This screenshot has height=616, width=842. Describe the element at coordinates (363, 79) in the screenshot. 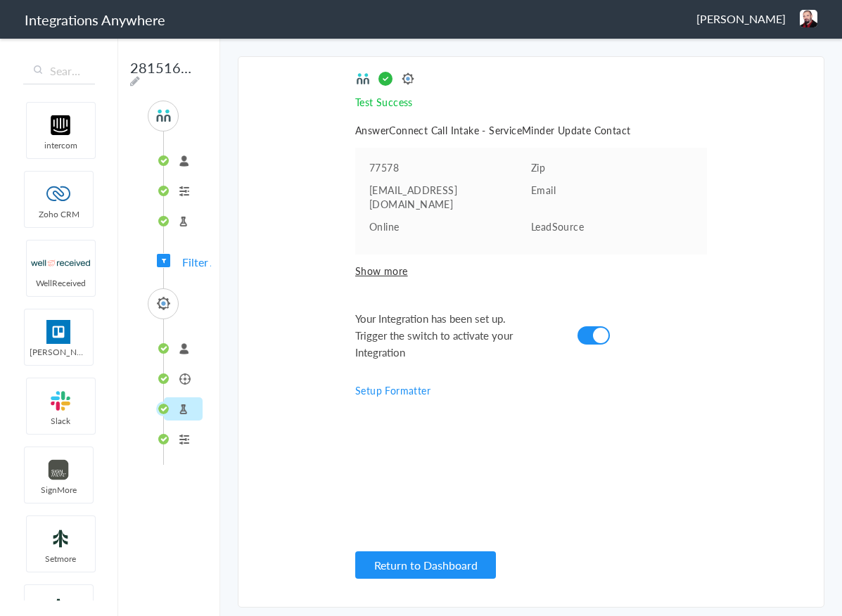

I see `img: source` at that location.